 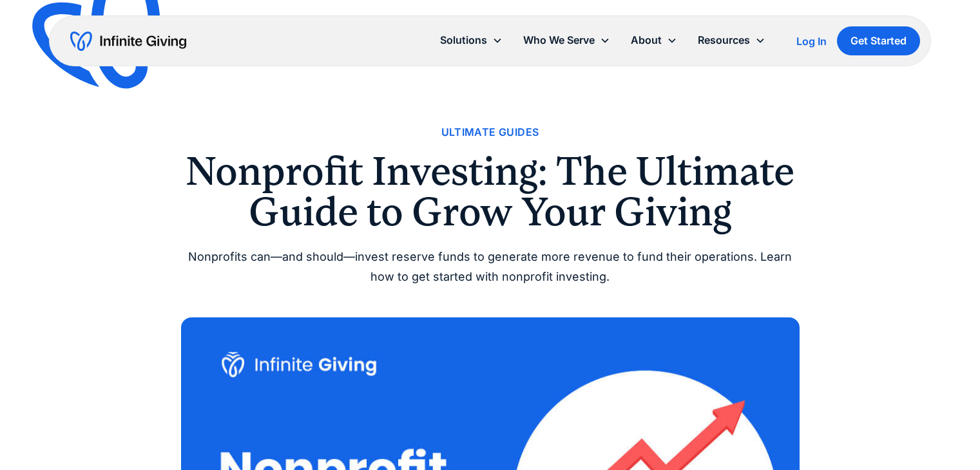 What do you see at coordinates (878, 41) in the screenshot?
I see `a: Get Started` at bounding box center [878, 41].